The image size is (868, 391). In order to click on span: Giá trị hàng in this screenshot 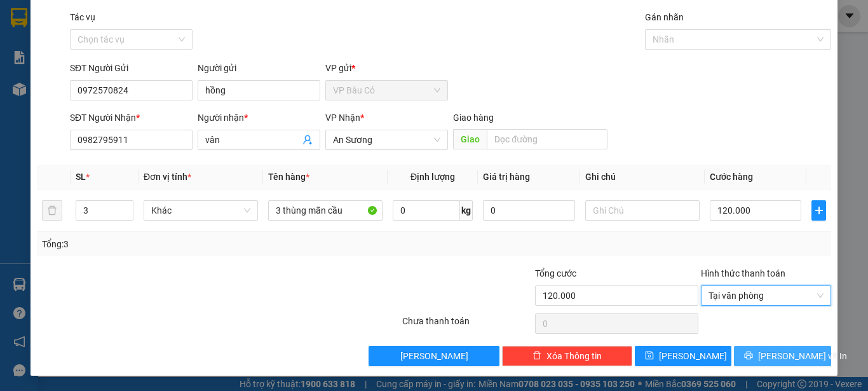, I will do `click(506, 177)`.